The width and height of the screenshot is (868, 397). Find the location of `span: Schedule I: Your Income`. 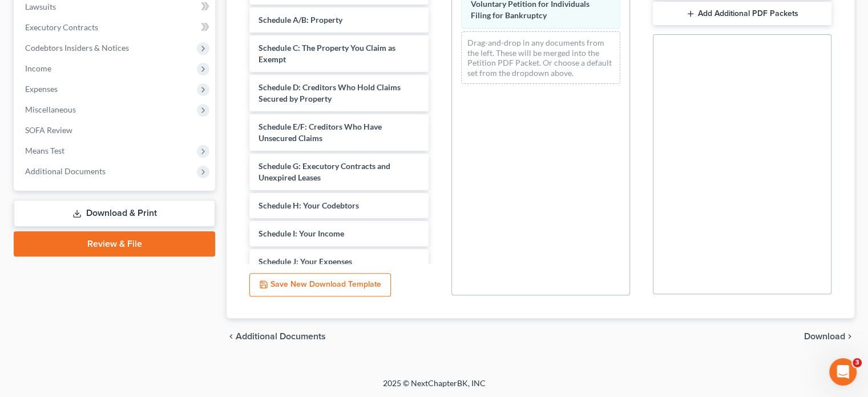

span: Schedule I: Your Income is located at coordinates (301, 233).